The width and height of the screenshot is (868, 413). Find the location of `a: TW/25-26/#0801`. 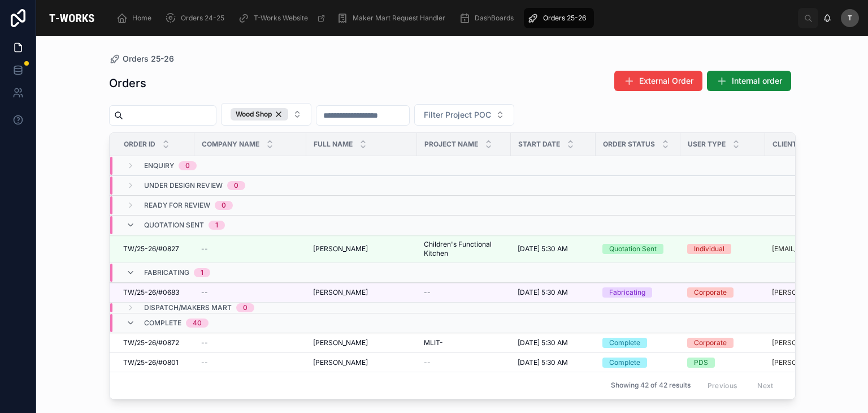

a: TW/25-26/#0801 is located at coordinates (155, 363).